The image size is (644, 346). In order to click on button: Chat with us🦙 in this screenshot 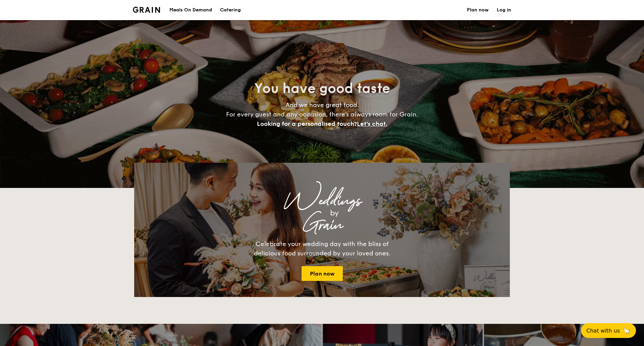, I will do `click(608, 330)`.